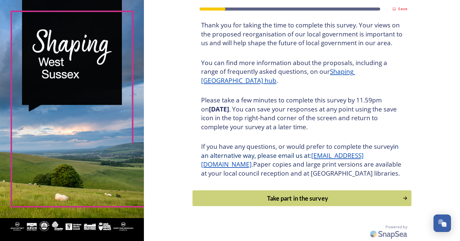 This screenshot has height=241, width=460. I want to click on div: Take part in the survey, so click(297, 198).